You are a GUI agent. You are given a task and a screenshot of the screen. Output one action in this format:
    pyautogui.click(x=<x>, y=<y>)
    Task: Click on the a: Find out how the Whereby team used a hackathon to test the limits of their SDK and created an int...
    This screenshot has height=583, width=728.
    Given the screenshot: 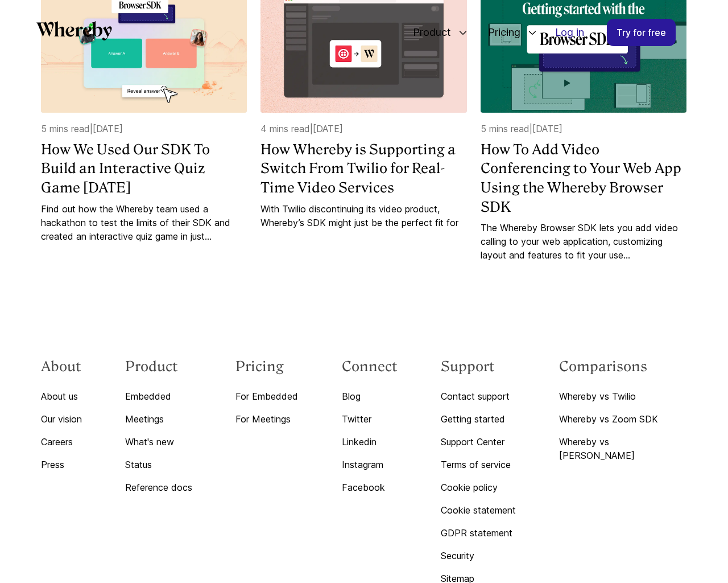 What is the action you would take?
    pyautogui.click(x=144, y=223)
    